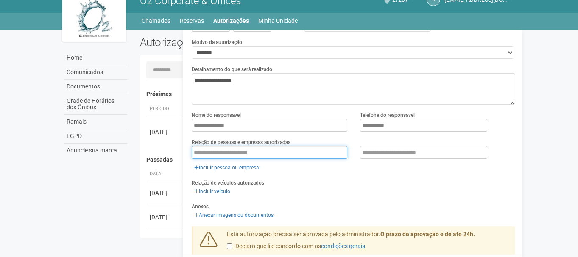  Describe the element at coordinates (96, 136) in the screenshot. I see `a: LGPD` at that location.